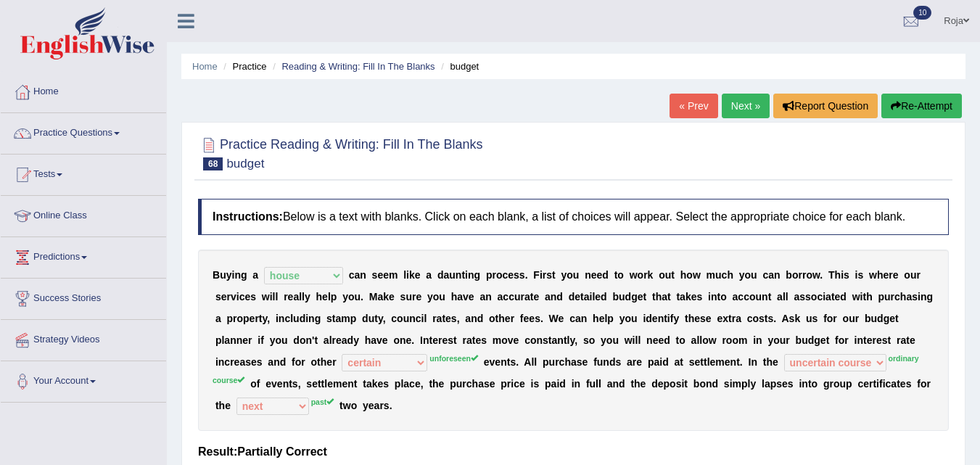  Describe the element at coordinates (826, 106) in the screenshot. I see `button: Report Question` at that location.